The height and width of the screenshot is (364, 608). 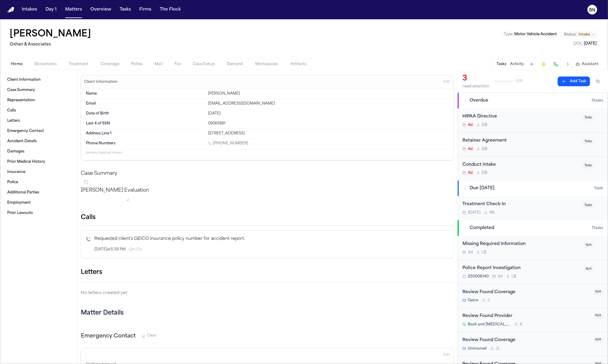 I want to click on div: HIPAA Directive, so click(x=521, y=116).